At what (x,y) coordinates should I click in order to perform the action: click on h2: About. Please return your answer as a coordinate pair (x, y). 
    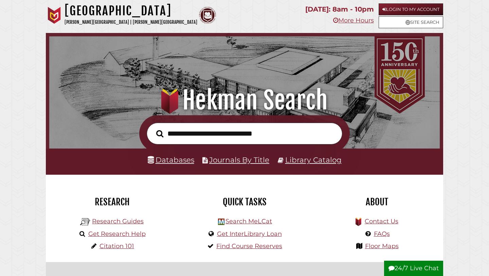
    Looking at the image, I should click on (377, 202).